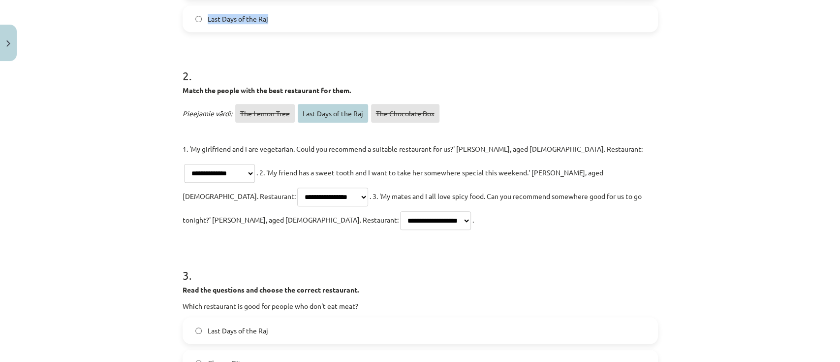  I want to click on img: icon-close-lesson-0947bae3869378f0d4975bcd49f059093ad1ed9edebbc8119c70593378902aed.svg, so click(8, 43).